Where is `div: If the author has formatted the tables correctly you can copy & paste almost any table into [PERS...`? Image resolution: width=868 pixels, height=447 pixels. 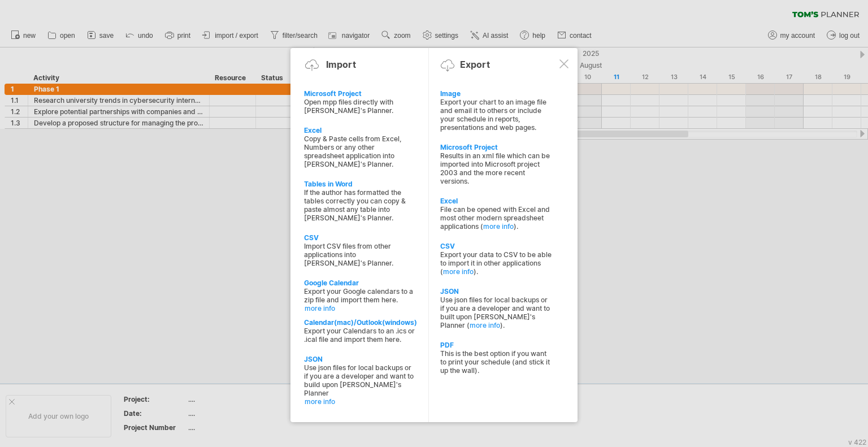 div: If the author has formatted the tables correctly you can copy & paste almost any table into [PERS... is located at coordinates (360, 205).